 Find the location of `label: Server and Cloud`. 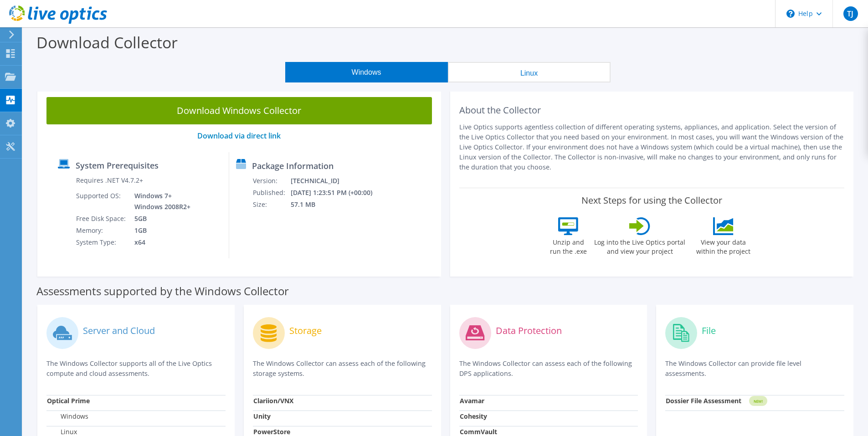

label: Server and Cloud is located at coordinates (119, 331).